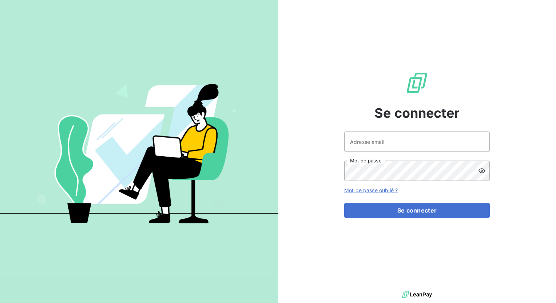 The height and width of the screenshot is (303, 556). I want to click on input: placeholder, so click(417, 142).